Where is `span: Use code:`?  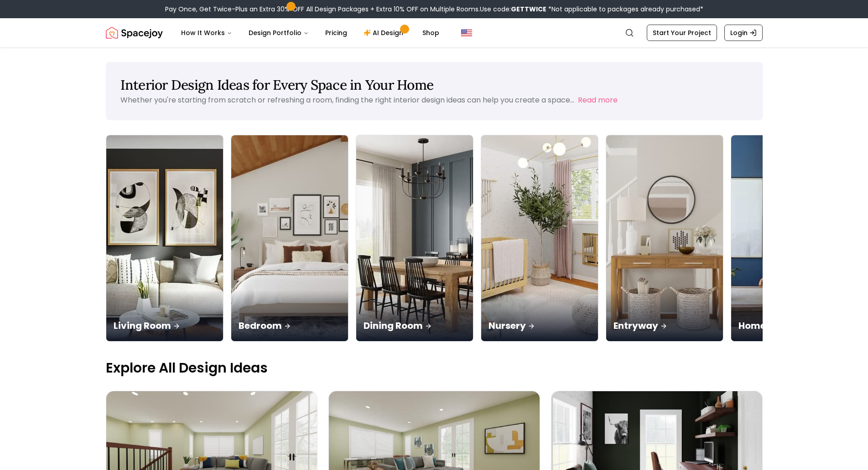
span: Use code: is located at coordinates (513, 9).